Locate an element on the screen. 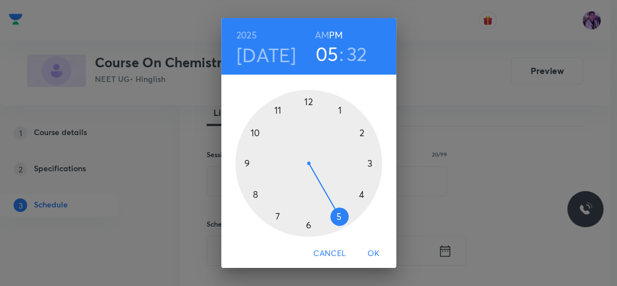 This screenshot has height=286, width=617. button: 32 is located at coordinates (357, 54).